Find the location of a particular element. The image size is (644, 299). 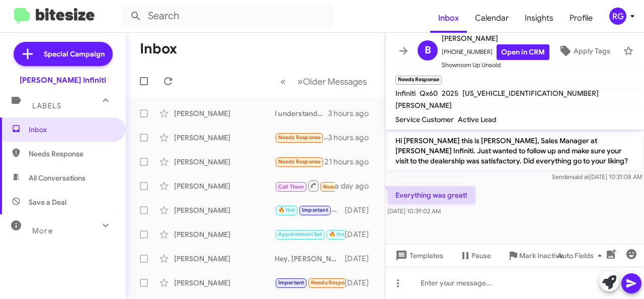

a: Calendar is located at coordinates (492, 18).